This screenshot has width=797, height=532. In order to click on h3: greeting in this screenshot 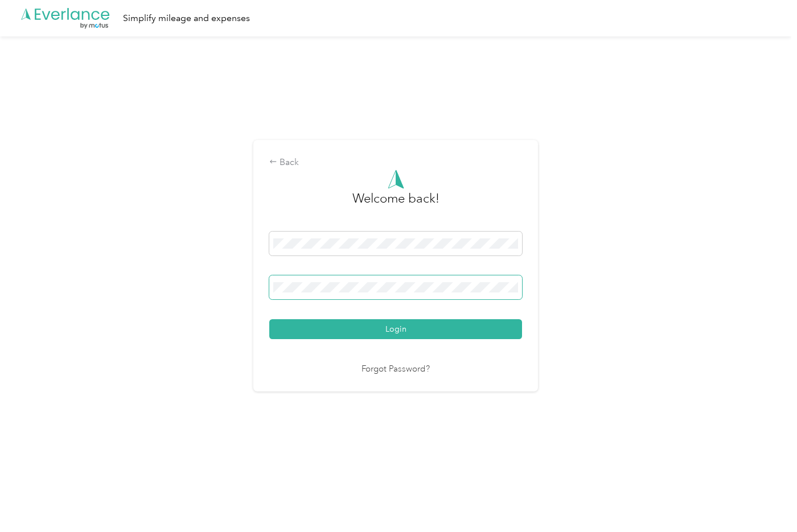, I will do `click(396, 204)`.